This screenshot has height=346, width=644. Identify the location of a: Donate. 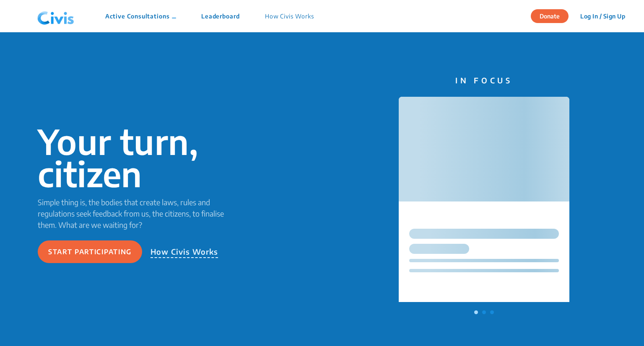
(553, 16).